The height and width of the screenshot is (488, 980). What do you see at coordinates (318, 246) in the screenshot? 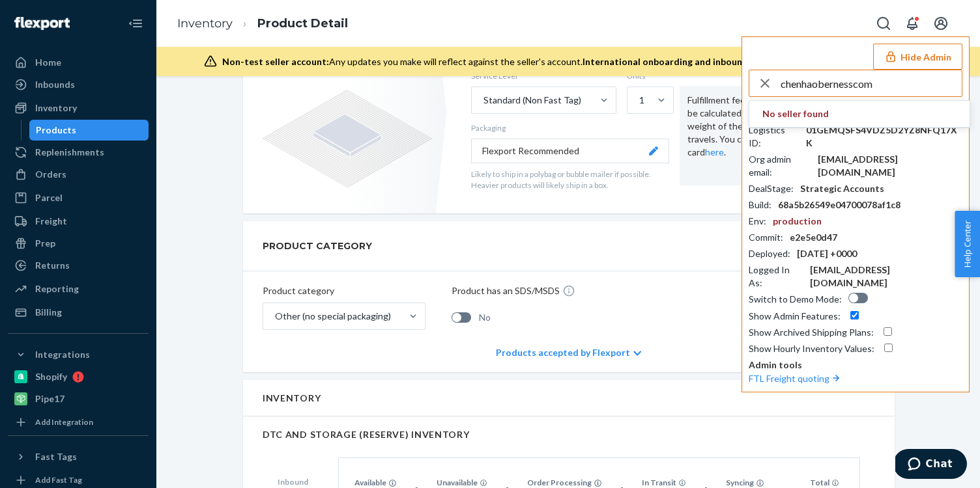
I see `h2: PRODUCT CATEGORY` at bounding box center [318, 246].